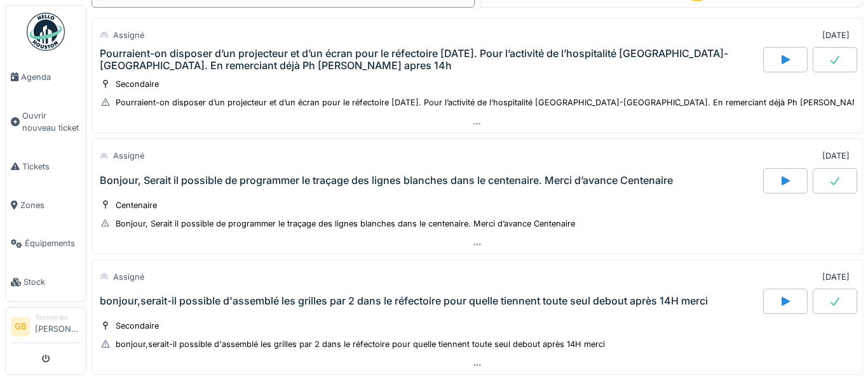 This screenshot has width=868, height=380. Describe the element at coordinates (51, 166) in the screenshot. I see `span: Tickets` at that location.